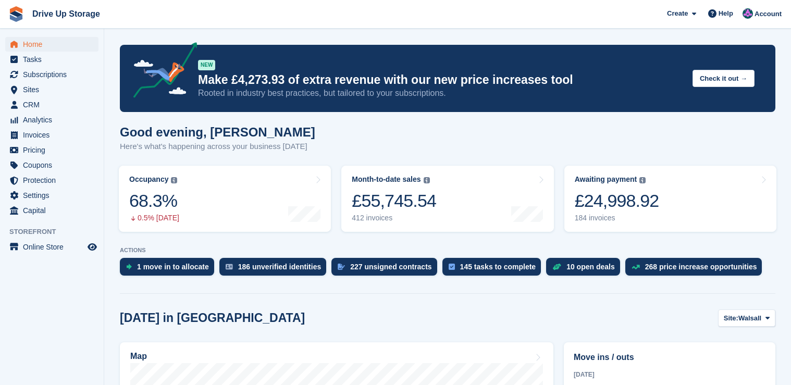  What do you see at coordinates (139, 356) in the screenshot?
I see `h2: Map` at bounding box center [139, 356].